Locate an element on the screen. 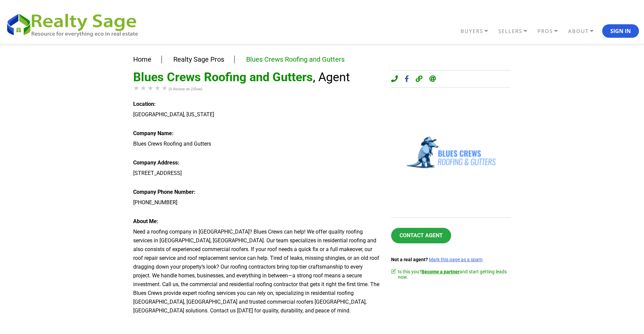 The height and width of the screenshot is (334, 644). div: Rating of this product is 0 out of 5. is located at coordinates (150, 88).